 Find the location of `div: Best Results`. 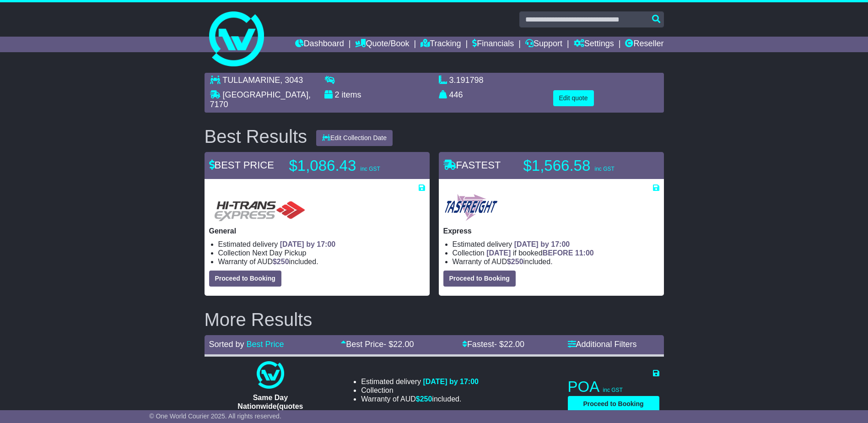

div: Best Results is located at coordinates (256, 136).